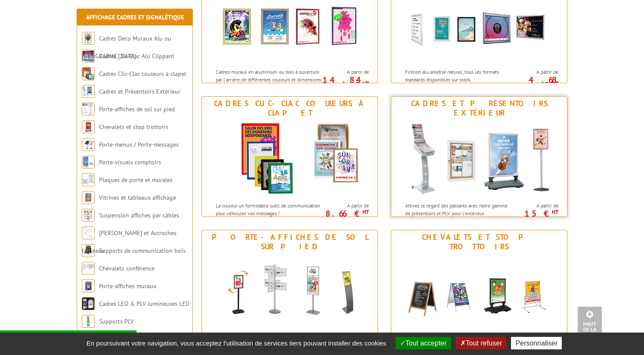 The width and height of the screenshot is (644, 355). Describe the element at coordinates (269, 209) in the screenshot. I see `p: La couleur un formidable outil de communication pour véhiculer vos messages !` at that location.